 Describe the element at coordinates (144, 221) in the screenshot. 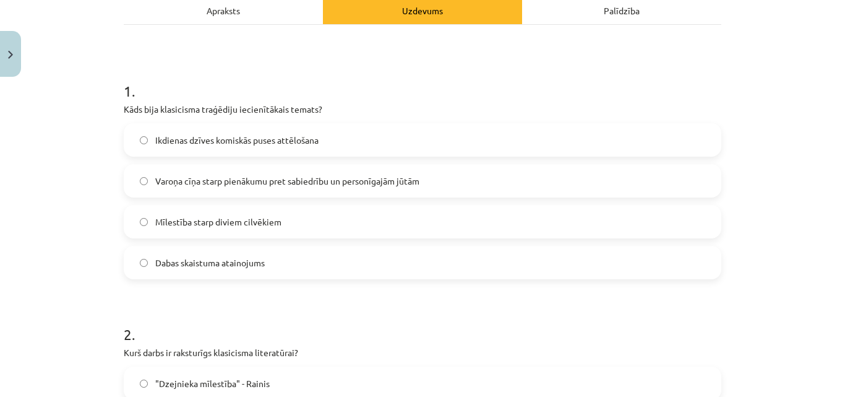

I see `input: Mīlestība starp diviem cilvēkiem` at that location.